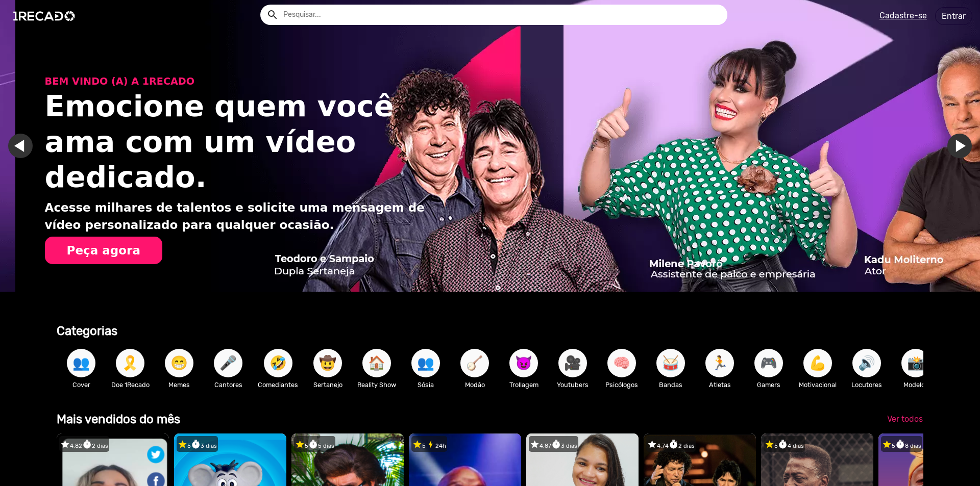 This screenshot has width=980, height=486. Describe the element at coordinates (866, 385) in the screenshot. I see `p: Locutores` at that location.